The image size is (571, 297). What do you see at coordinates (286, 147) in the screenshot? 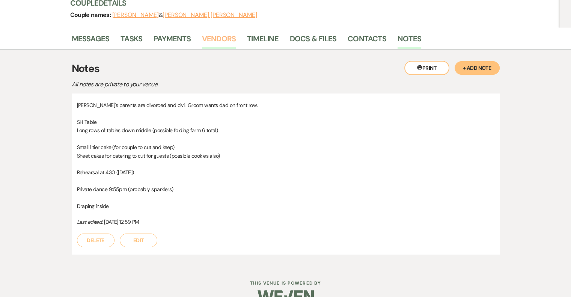
I see `p: Small 1 tier cake (for couple to cut and keep)` at bounding box center [286, 147].